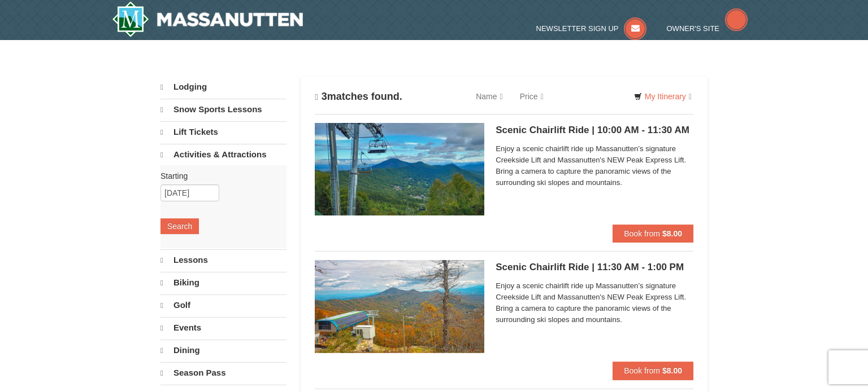  I want to click on a: Biking, so click(223, 283).